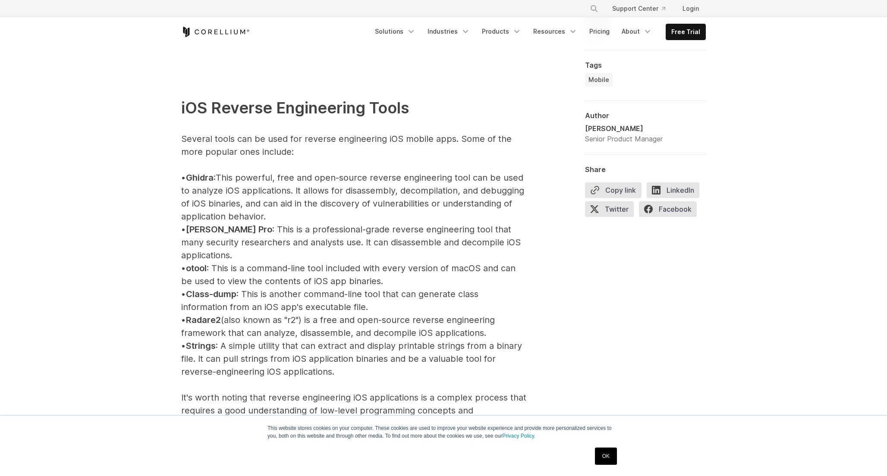 Image resolution: width=887 pixels, height=476 pixels. Describe the element at coordinates (594, 9) in the screenshot. I see `button: Search` at that location.